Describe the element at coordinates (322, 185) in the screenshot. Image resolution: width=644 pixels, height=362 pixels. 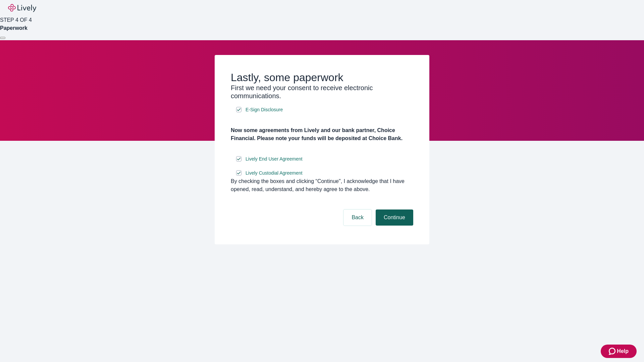
I see `div: By checking the boxes and clicking “Continue", I acknowledge that I have opened, read, understand...` at that location.